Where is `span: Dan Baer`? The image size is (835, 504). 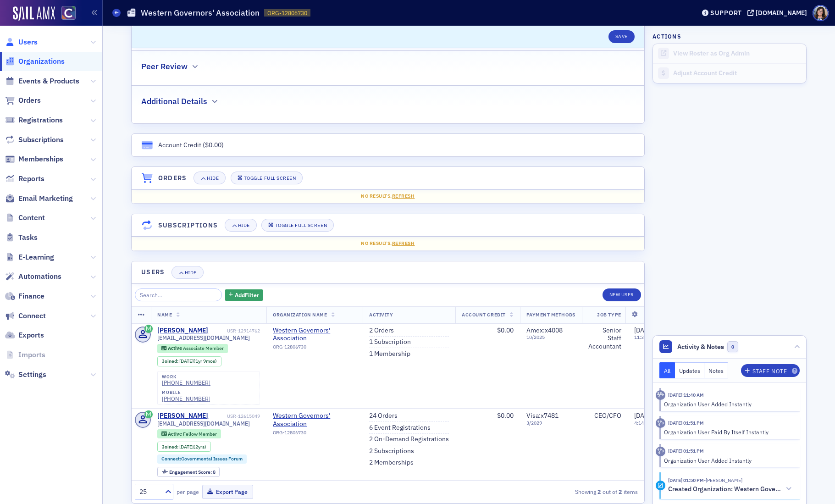 span: Dan Baer is located at coordinates (723, 480).